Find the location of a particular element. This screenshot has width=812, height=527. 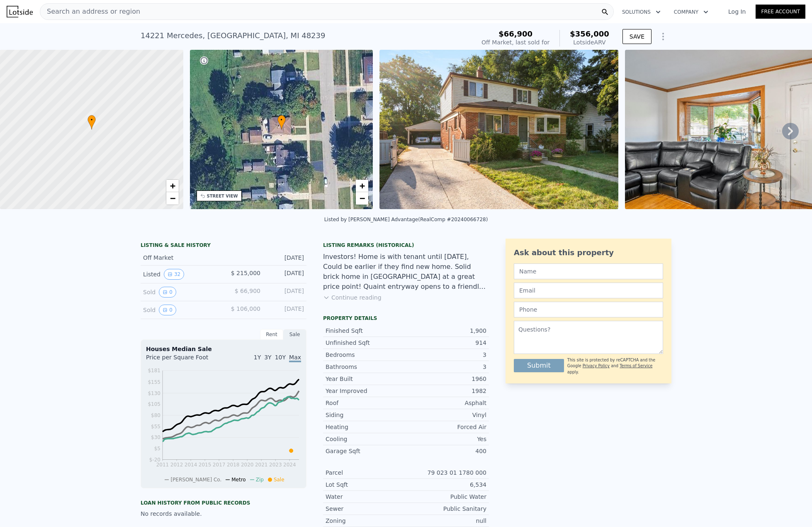

div: Parcel is located at coordinates (365, 473).